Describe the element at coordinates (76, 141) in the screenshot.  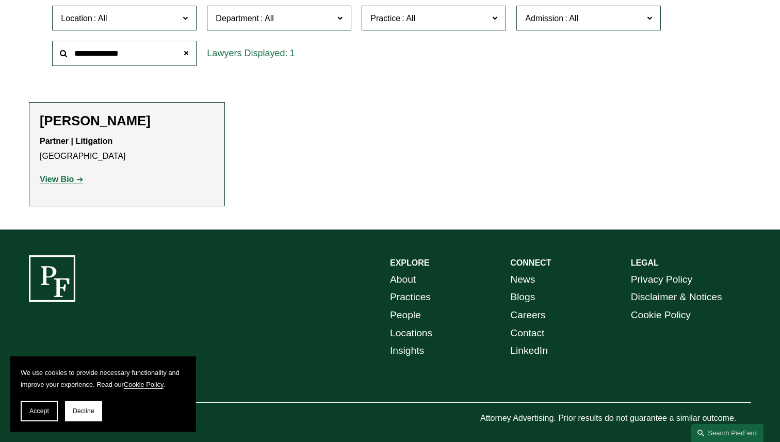
I see `strong: Partner | Litigation` at that location.